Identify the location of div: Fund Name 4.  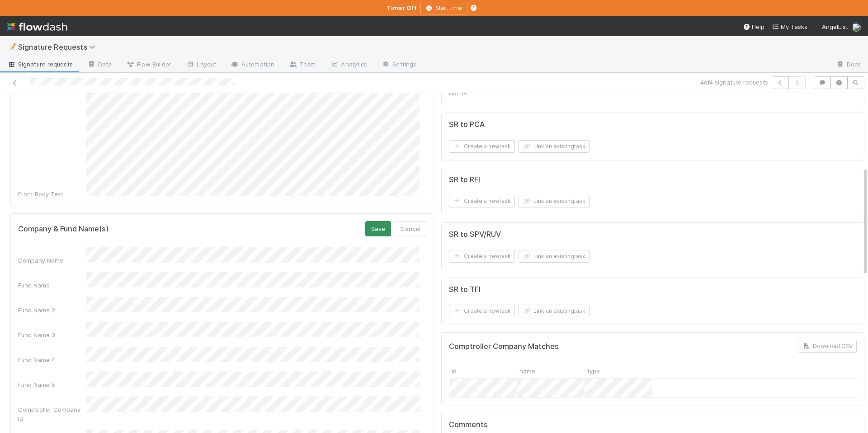
(52, 360).